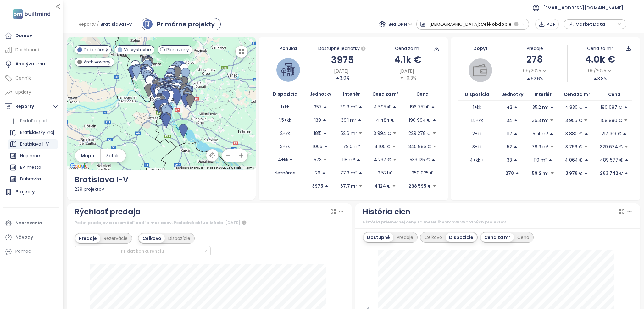 The height and width of the screenshot is (309, 644). I want to click on img: house, so click(288, 70).